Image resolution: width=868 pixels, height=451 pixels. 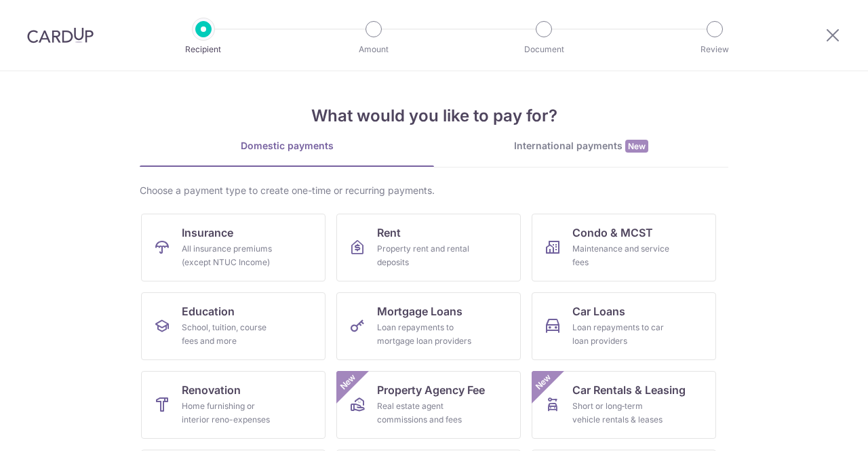 What do you see at coordinates (428, 326) in the screenshot?
I see `a: Mortgage LoansLoan repayments to mortgage loan providers` at bounding box center [428, 326].